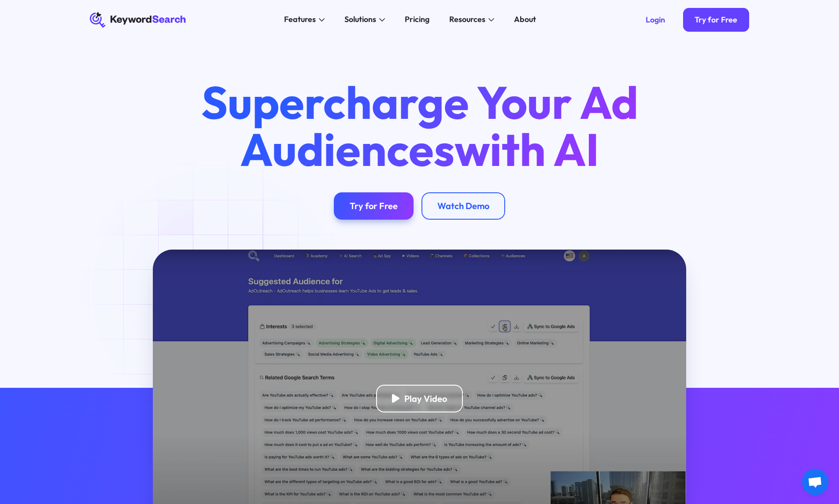  What do you see at coordinates (655, 20) in the screenshot?
I see `div: Login` at bounding box center [655, 20].